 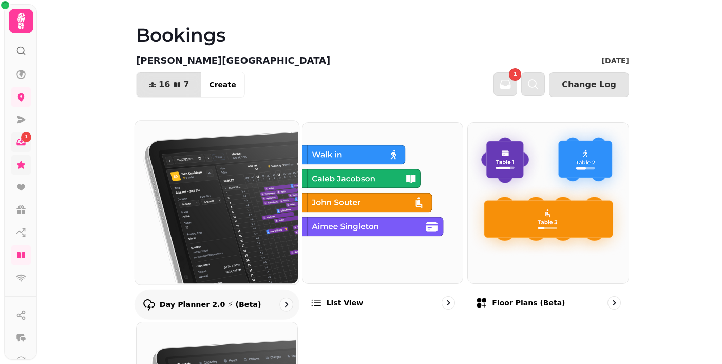 I want to click on a: List viewList view, so click(x=383, y=220).